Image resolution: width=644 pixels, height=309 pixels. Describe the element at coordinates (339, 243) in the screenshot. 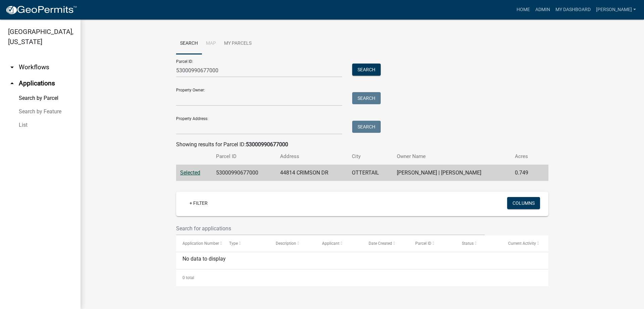

I see `datatable-header-cell: Applicant` at that location.